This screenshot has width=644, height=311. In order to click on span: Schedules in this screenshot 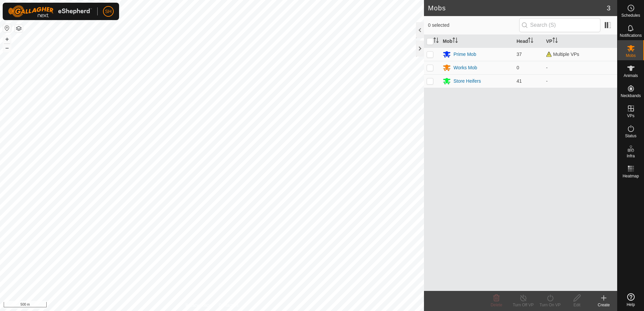, I will do `click(630, 16)`.